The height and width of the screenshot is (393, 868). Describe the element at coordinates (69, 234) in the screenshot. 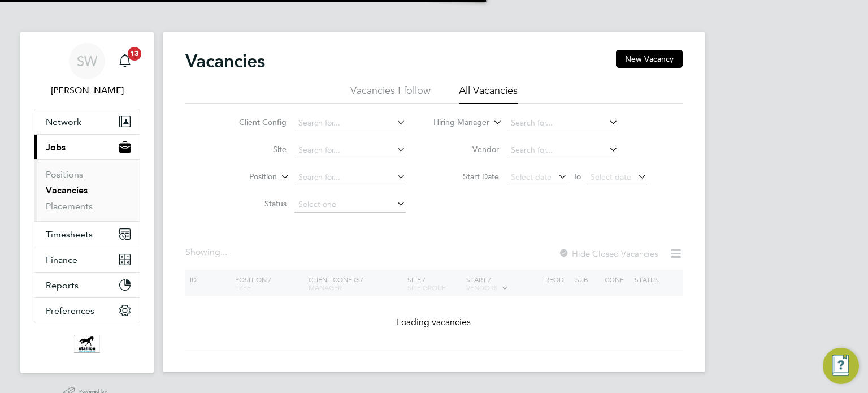

I see `span: Timesheets` at that location.